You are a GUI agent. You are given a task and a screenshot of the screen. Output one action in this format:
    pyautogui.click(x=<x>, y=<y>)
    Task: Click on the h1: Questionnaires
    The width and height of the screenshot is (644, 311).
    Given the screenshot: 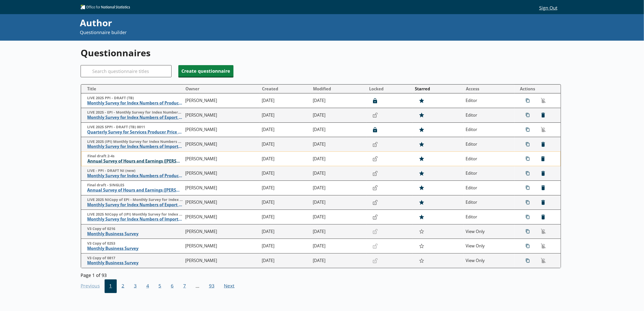 What is the action you would take?
    pyautogui.click(x=321, y=53)
    